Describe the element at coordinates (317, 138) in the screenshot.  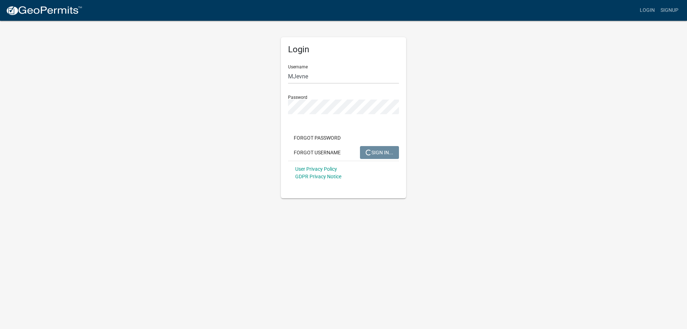
I see `button: Forgot Password` at that location.